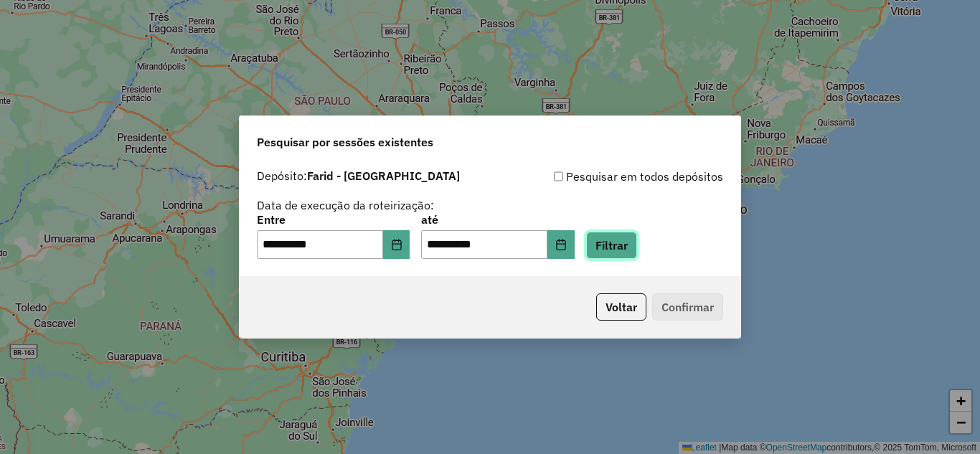  Describe the element at coordinates (621, 307) in the screenshot. I see `button: Voltar` at that location.